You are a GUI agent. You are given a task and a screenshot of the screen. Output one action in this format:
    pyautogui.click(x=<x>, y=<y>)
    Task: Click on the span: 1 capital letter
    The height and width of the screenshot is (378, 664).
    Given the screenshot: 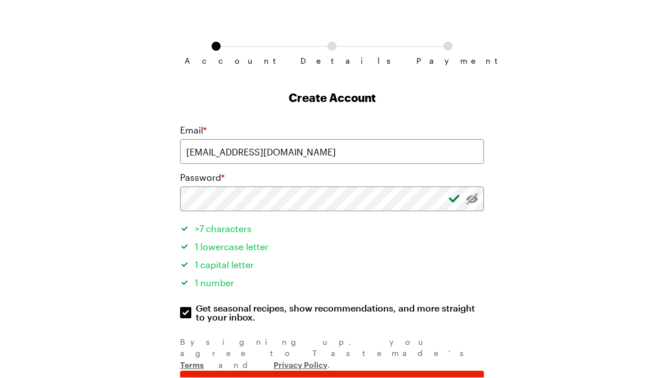 What is the action you would take?
    pyautogui.click(x=224, y=265)
    